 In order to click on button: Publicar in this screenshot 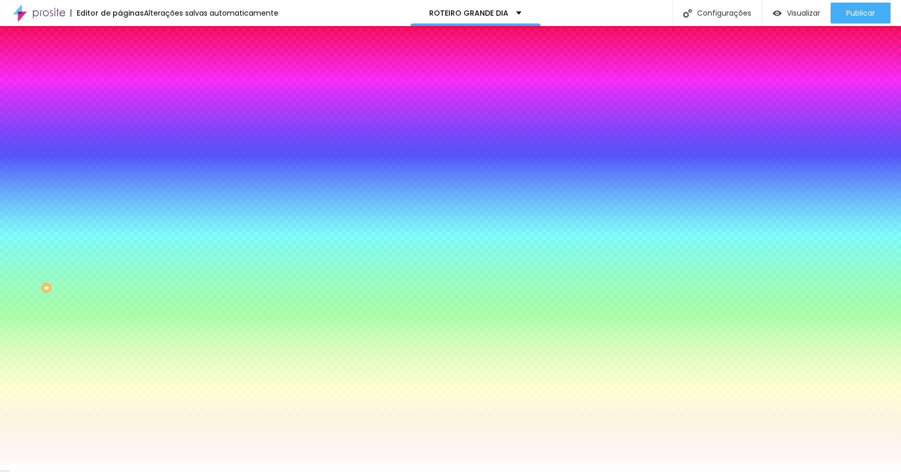, I will do `click(860, 13)`.